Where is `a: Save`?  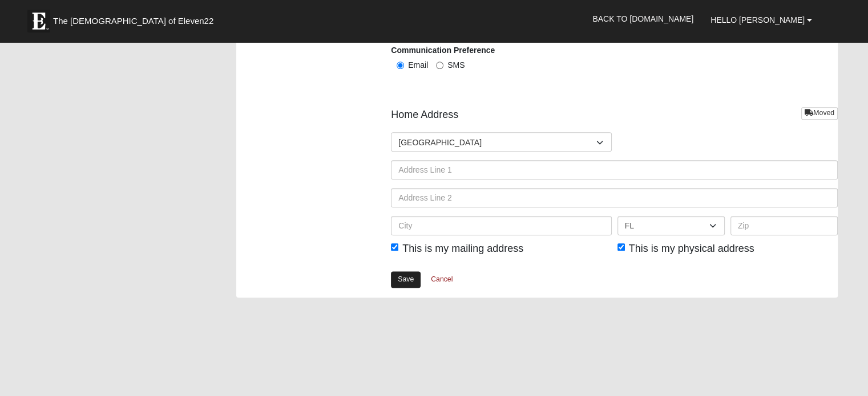
a: Save is located at coordinates (405, 279).